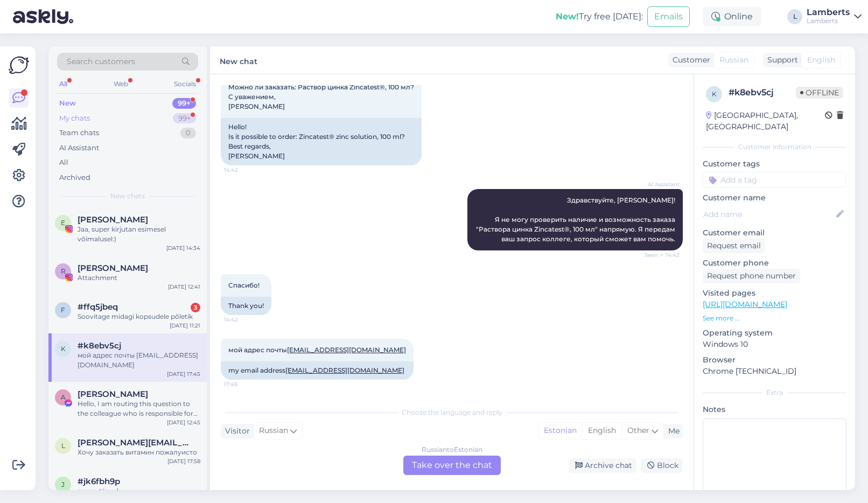  Describe the element at coordinates (452, 449) in the screenshot. I see `div: Russian to Estonian` at that location.